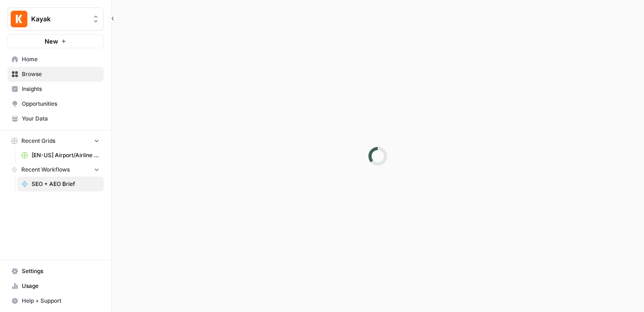  Describe the element at coordinates (61, 89) in the screenshot. I see `span: Insights` at that location.